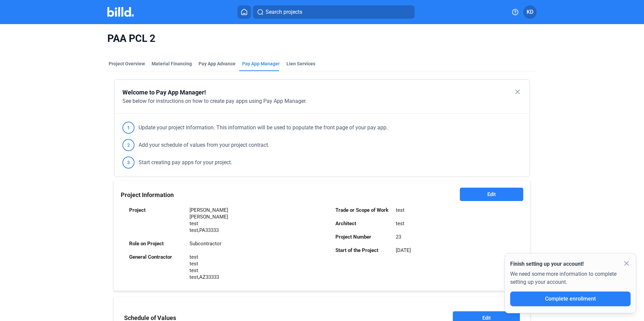 This screenshot has width=644, height=321. I want to click on span: Edit, so click(491, 194).